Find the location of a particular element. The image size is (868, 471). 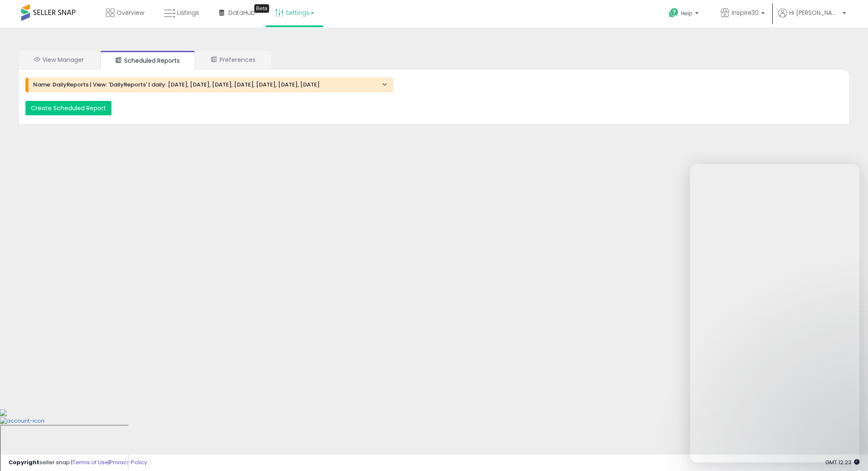

span: Help is located at coordinates (687, 13).